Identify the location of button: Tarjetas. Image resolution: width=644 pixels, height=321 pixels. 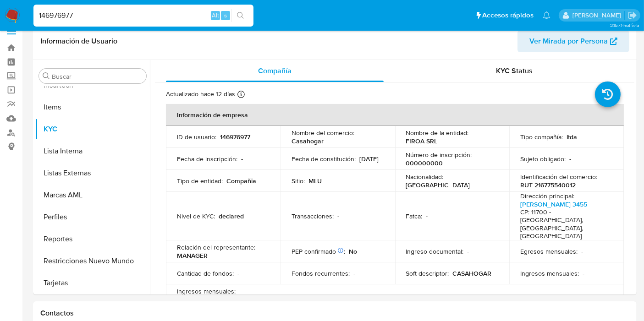
(92, 283).